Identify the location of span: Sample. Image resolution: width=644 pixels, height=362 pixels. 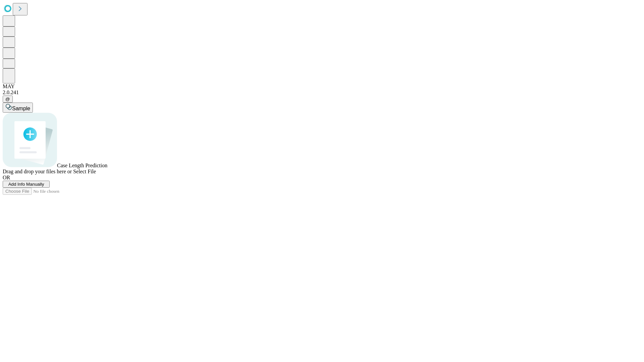
(21, 108).